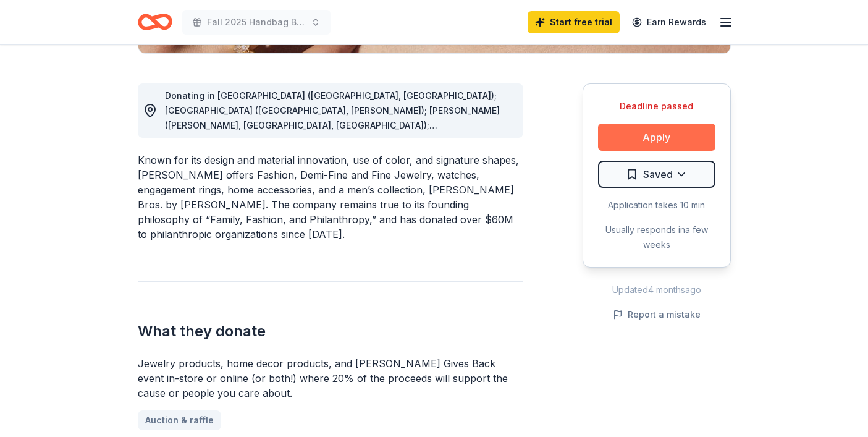  I want to click on h2: What they donate, so click(330, 331).